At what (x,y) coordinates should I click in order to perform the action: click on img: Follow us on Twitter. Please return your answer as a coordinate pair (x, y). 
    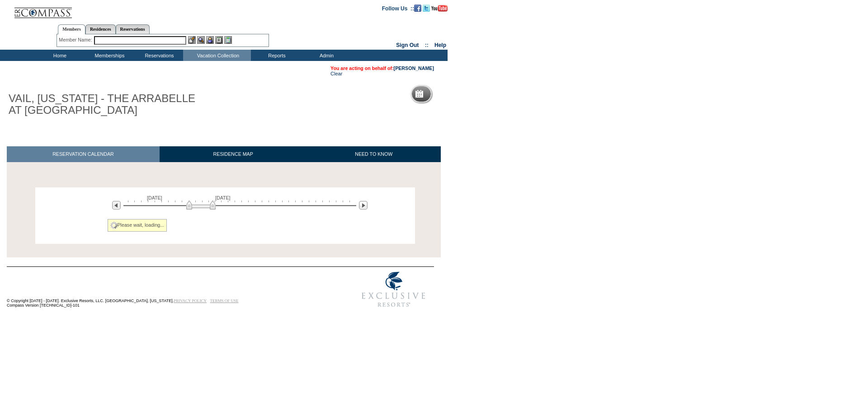
    Looking at the image, I should click on (427, 8).